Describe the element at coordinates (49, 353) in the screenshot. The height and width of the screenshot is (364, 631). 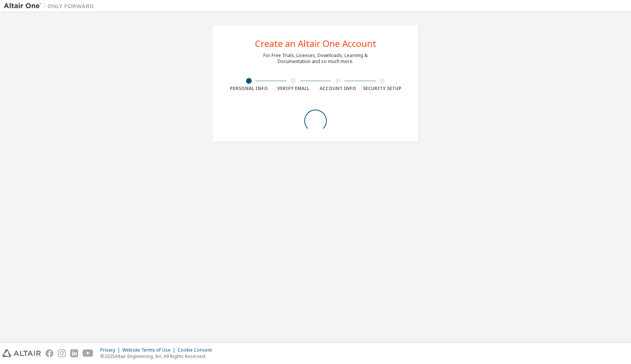
I see `img: facebook.svg` at that location.